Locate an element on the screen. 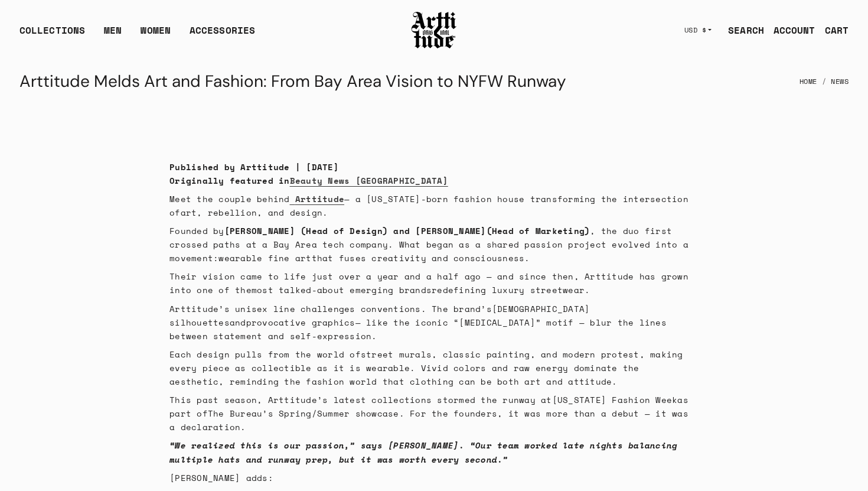 This screenshot has height=491, width=868. span: The Bureau’s Spring/Summer showcase is located at coordinates (303, 413).